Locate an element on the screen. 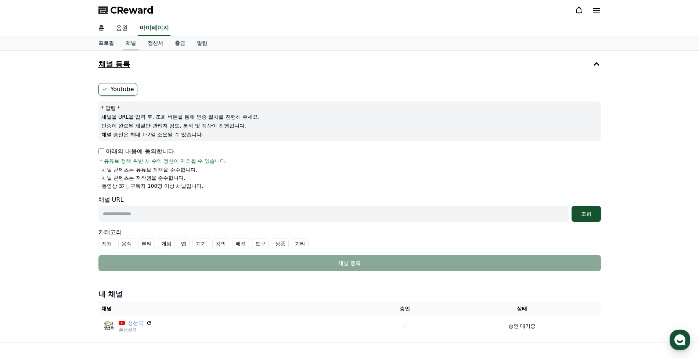  img: 생선꾹 is located at coordinates (109, 326).